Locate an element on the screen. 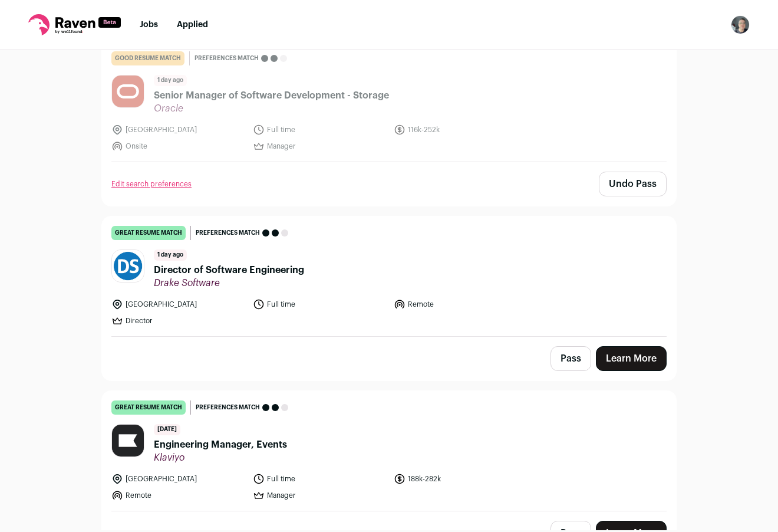 The width and height of the screenshot is (778, 532). li: Director is located at coordinates (179, 320).